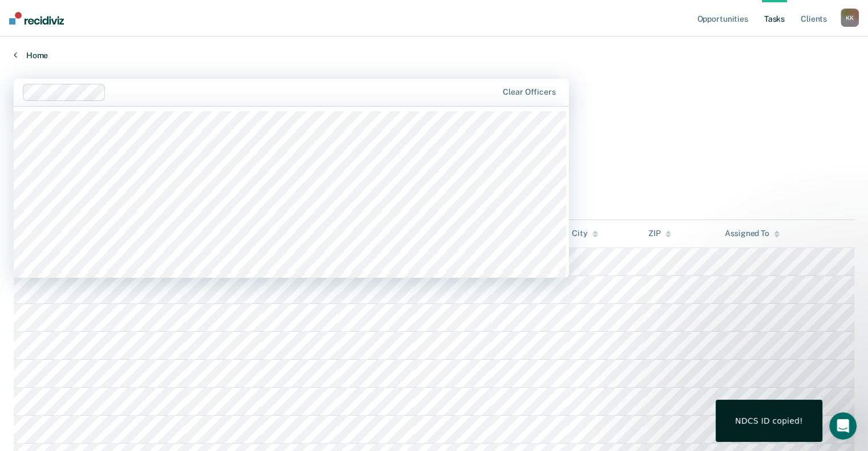 The image size is (868, 451). Describe the element at coordinates (37, 18) in the screenshot. I see `img: Recidiviz` at that location.